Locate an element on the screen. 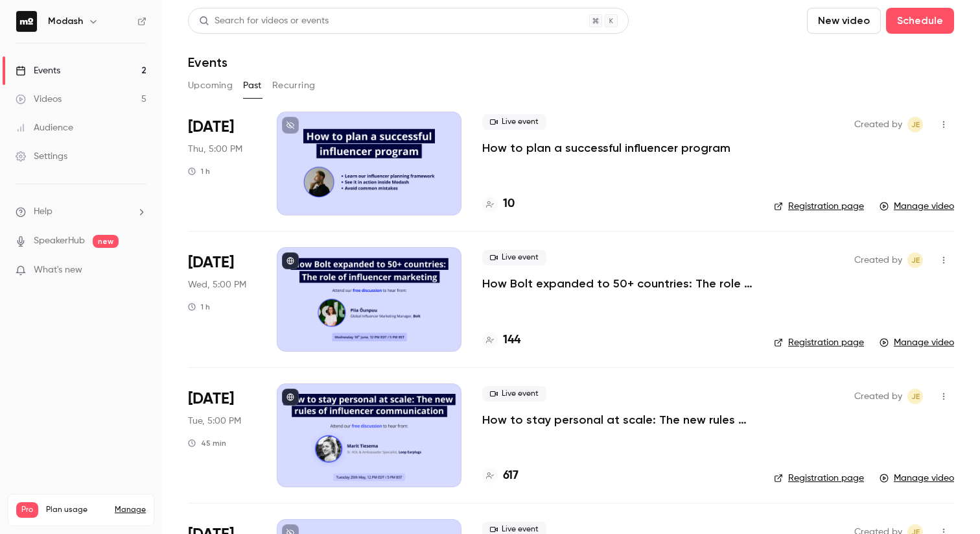  h4: 144 is located at coordinates (511, 340).